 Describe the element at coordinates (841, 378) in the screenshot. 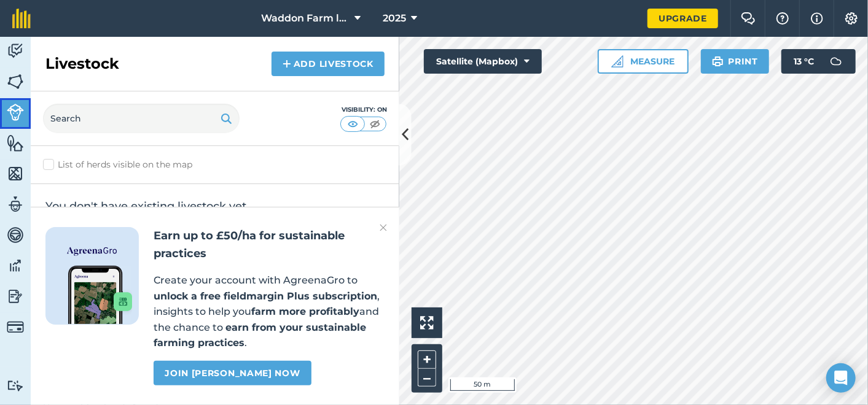

I see `div: Open Intercom Messenger` at that location.